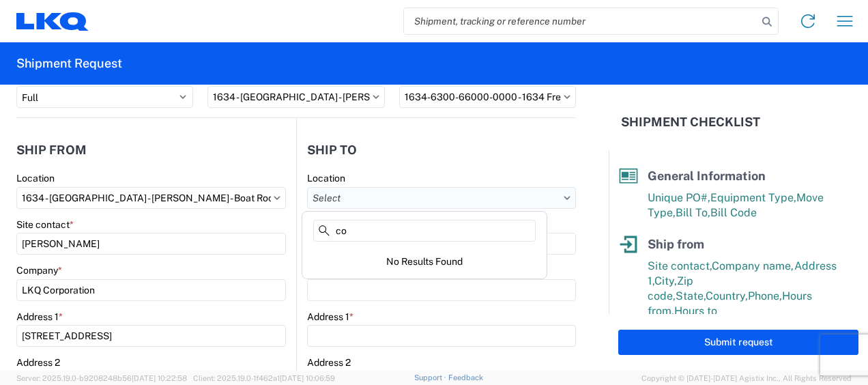 The image size is (868, 385). What do you see at coordinates (431, 377) in the screenshot?
I see `a: Support` at bounding box center [431, 377].